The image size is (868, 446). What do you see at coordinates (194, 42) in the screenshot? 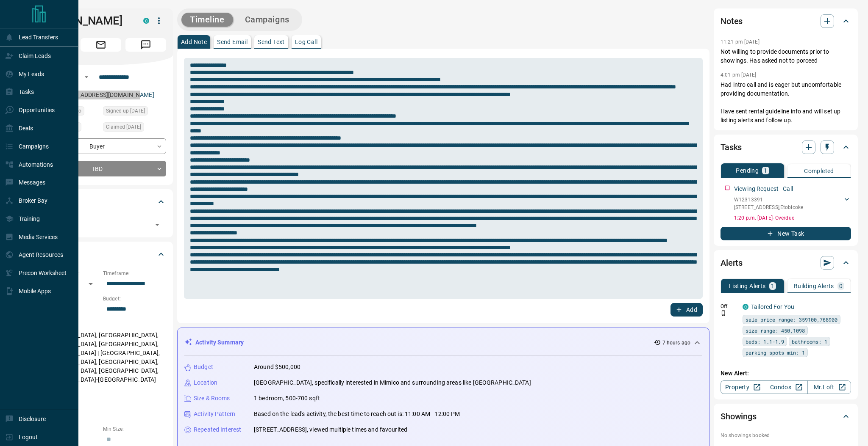
I see `p: Add Note` at bounding box center [194, 42].